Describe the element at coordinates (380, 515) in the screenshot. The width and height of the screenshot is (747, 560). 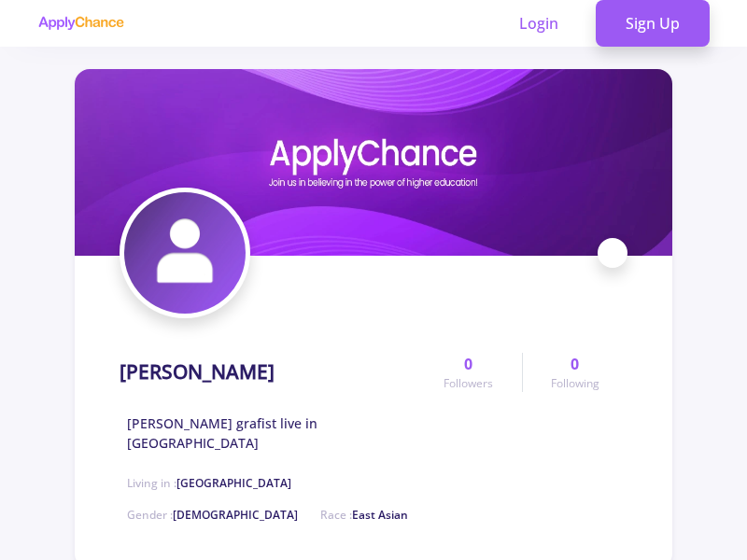
I see `span: East Asian` at that location.